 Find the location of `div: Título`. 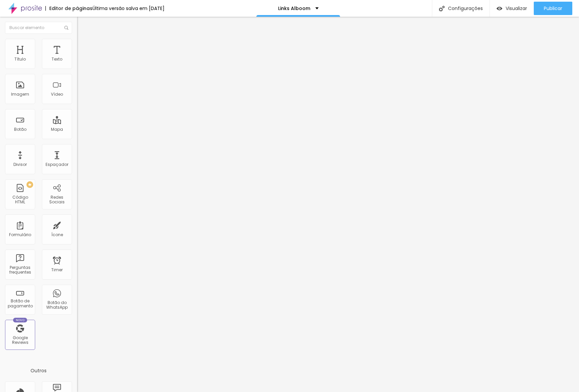

div: Título is located at coordinates (20, 59).